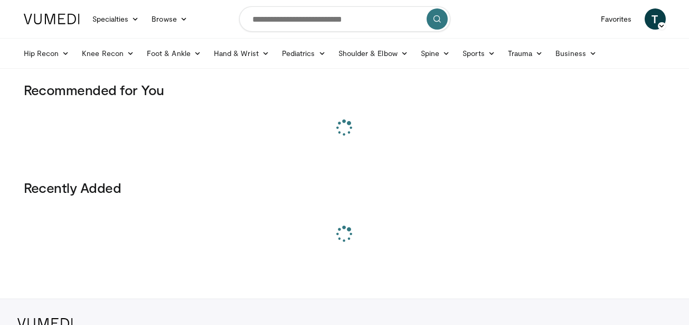  I want to click on a: Knee Recon, so click(108, 53).